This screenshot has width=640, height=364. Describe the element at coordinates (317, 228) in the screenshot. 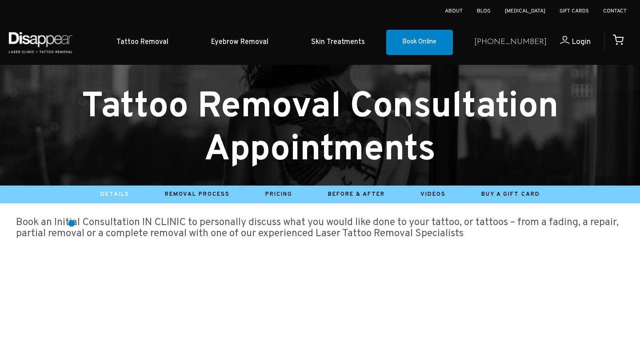

I see `big: Book an Initial Consultation IN CLINIC to personally discuss what you would like done to your tat...` at that location.